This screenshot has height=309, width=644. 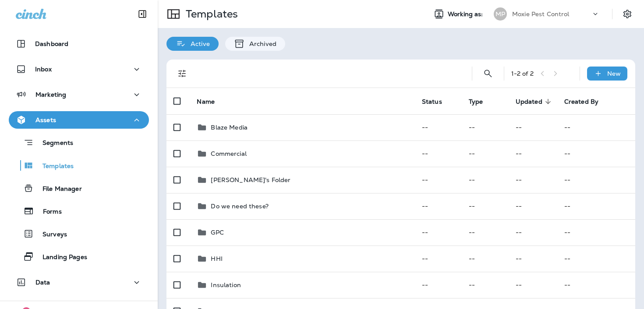 I want to click on button: Surveys, so click(x=79, y=234).